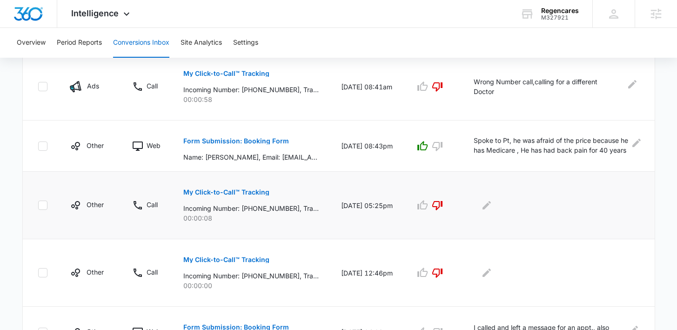  I want to click on div: account name, so click(560, 11).